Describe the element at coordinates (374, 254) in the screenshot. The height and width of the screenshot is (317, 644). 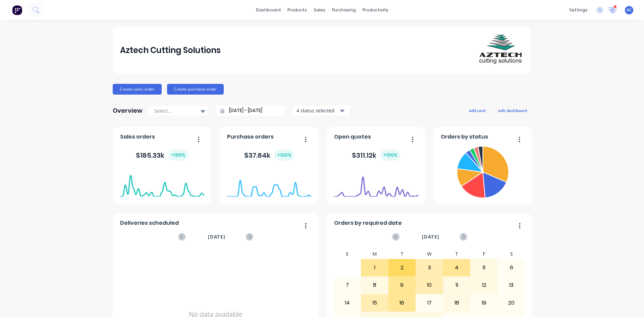
I see `div: M` at that location.